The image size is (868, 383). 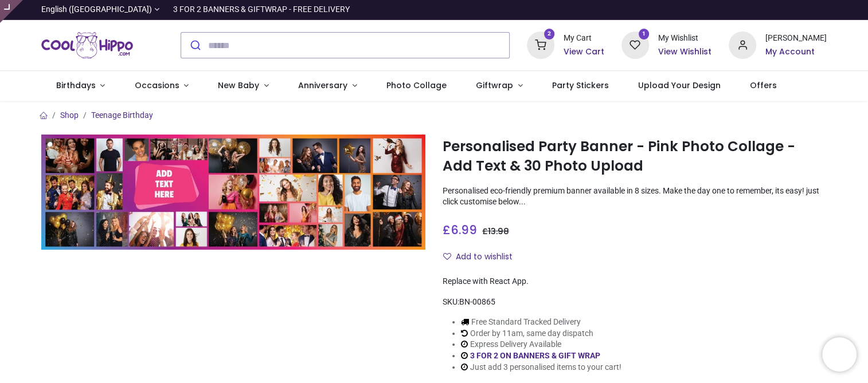 I want to click on span: Offers, so click(x=763, y=85).